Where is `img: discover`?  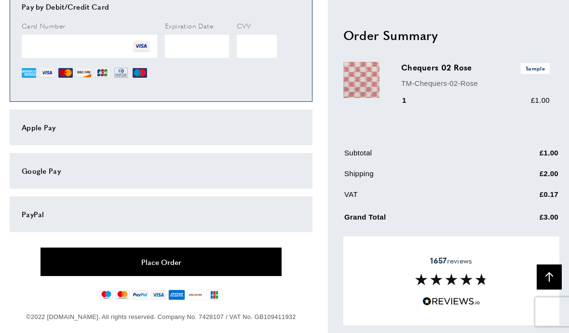
img: discover is located at coordinates (195, 294).